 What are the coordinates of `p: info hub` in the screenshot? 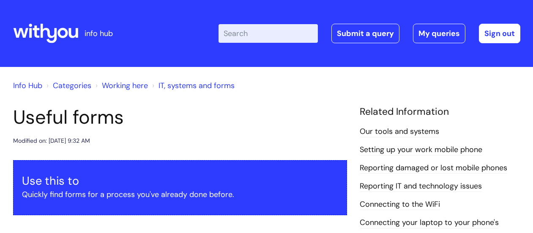 It's located at (99, 33).